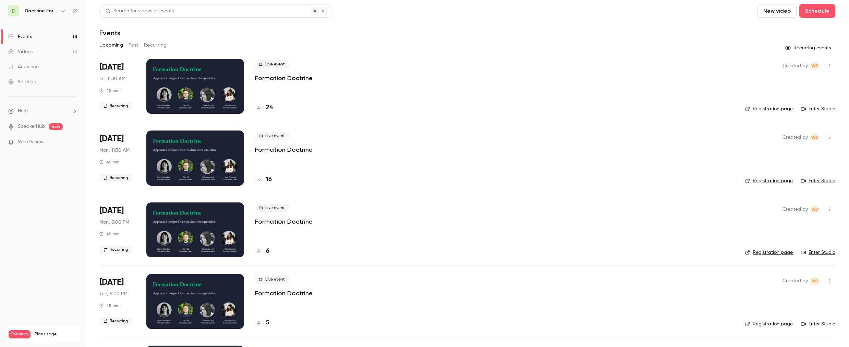 This screenshot has width=849, height=347. I want to click on div: Search for videos or events, so click(139, 11).